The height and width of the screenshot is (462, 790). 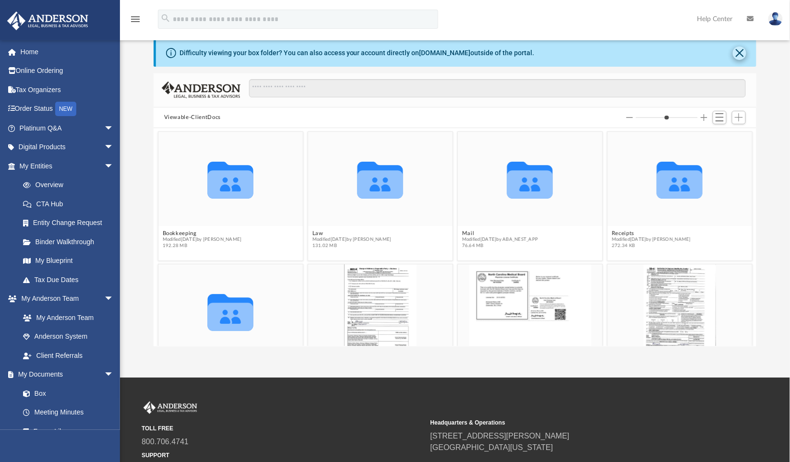 What do you see at coordinates (67, 109) in the screenshot?
I see `a: Order StatusNEW` at bounding box center [67, 109].